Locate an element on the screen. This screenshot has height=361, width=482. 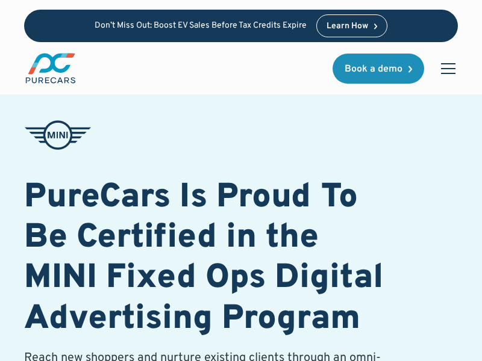
div: Learn How is located at coordinates (347, 26).